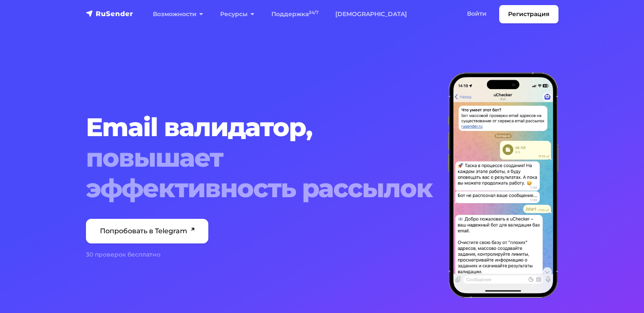  What do you see at coordinates (262, 158) in the screenshot?
I see `h1: Email валидатор,` at bounding box center [262, 158].